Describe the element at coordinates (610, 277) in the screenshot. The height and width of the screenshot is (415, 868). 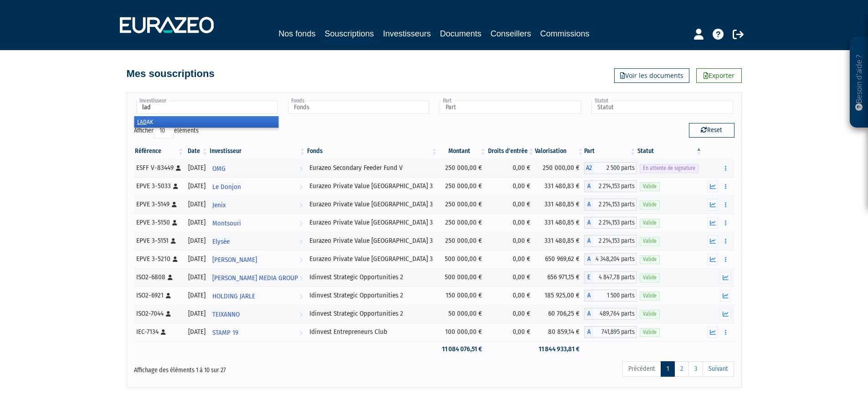
I see `div: E - Idinvest Strategic Opportunities 2` at that location.